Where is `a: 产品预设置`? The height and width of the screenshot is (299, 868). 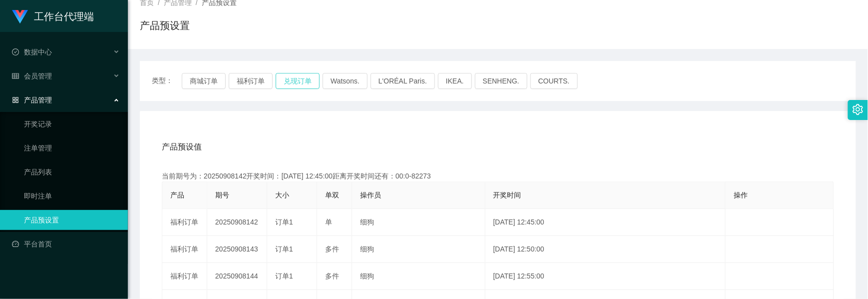
a: 产品预设置 is located at coordinates (72, 220).